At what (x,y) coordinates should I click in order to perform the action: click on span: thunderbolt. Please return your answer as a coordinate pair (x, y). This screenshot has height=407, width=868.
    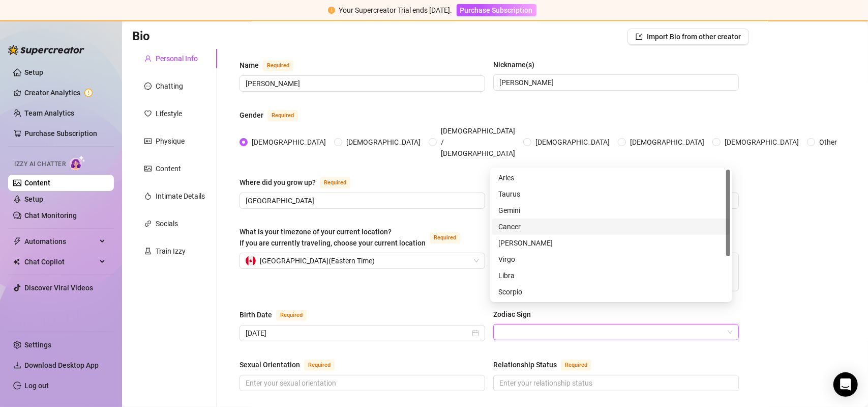
    Looking at the image, I should click on (17, 241).